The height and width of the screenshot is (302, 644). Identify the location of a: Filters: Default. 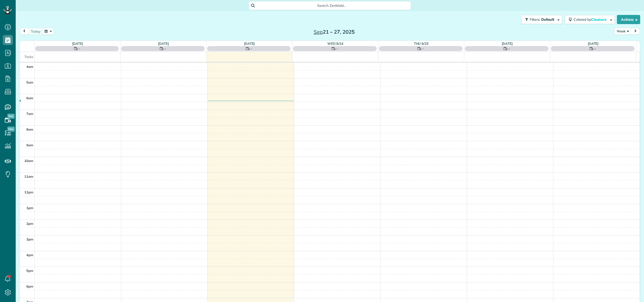
(540, 20).